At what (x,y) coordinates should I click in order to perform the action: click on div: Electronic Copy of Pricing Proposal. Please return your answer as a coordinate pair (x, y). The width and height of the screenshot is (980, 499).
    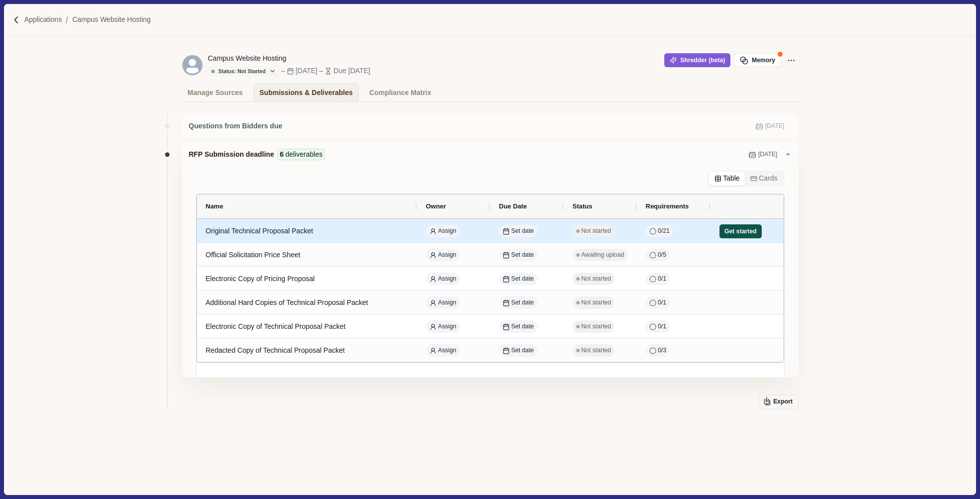
    Looking at the image, I should click on (307, 279).